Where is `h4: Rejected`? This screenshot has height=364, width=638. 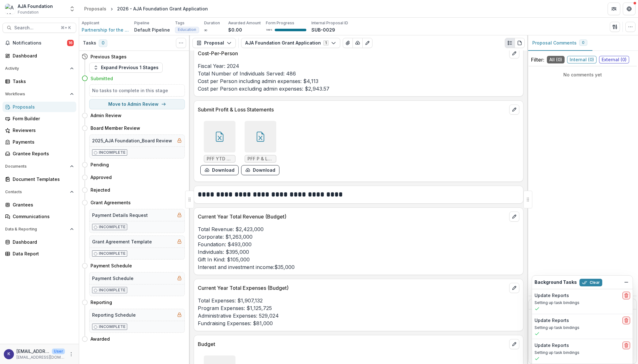 h4: Rejected is located at coordinates (100, 190).